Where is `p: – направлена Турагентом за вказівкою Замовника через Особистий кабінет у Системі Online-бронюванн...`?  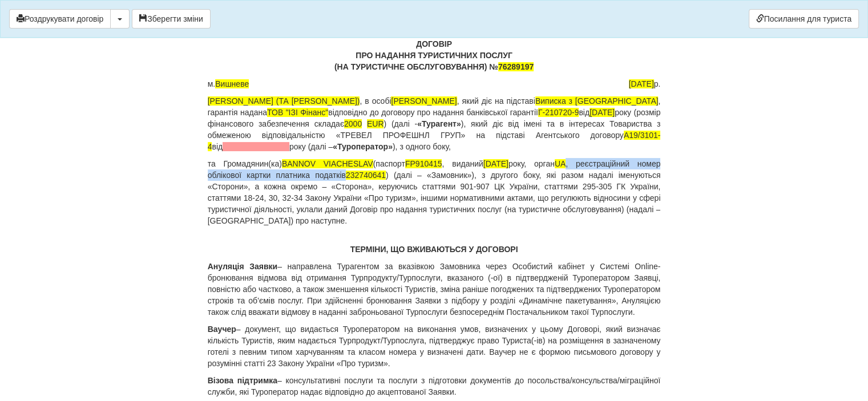 p: – направлена Турагентом за вказівкою Замовника через Особистий кабінет у Системі Online-бронюванн... is located at coordinates (434, 289).